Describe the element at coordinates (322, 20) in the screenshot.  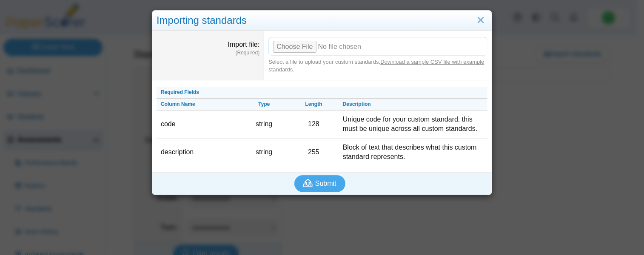
I see `div: Importing standards` at that location.